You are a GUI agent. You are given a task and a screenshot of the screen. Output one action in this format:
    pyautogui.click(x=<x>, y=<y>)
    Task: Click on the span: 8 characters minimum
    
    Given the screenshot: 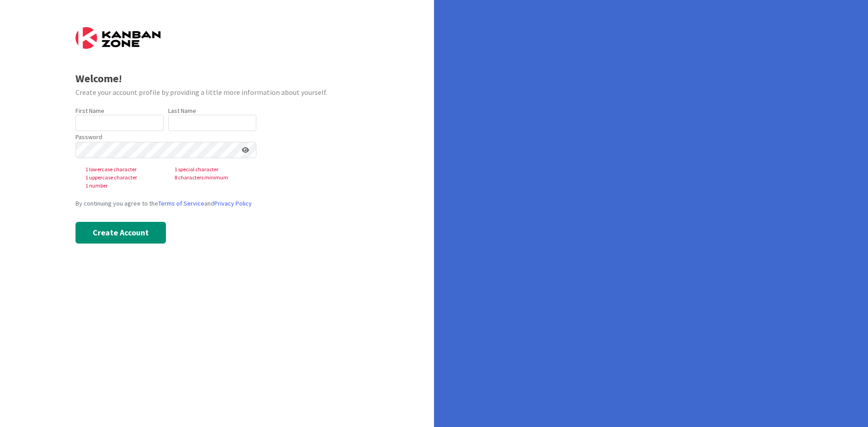 What is the action you would take?
    pyautogui.click(x=211, y=178)
    